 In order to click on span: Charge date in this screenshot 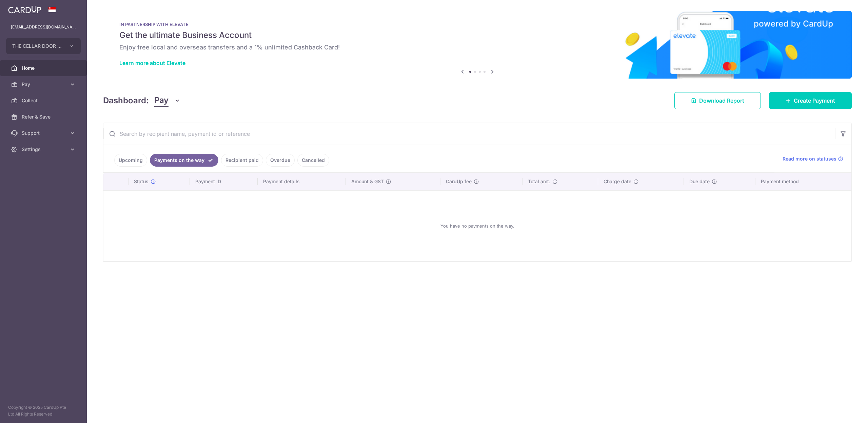, I will do `click(618, 182)`.